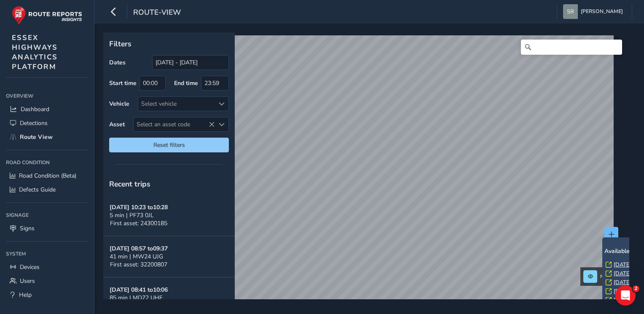 The image size is (644, 314). I want to click on p: Filters, so click(169, 43).